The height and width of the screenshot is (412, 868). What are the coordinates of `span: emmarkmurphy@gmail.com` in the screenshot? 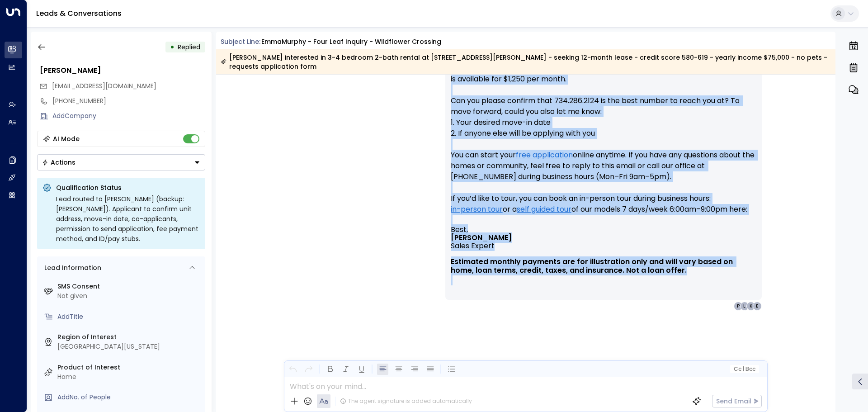 It's located at (104, 86).